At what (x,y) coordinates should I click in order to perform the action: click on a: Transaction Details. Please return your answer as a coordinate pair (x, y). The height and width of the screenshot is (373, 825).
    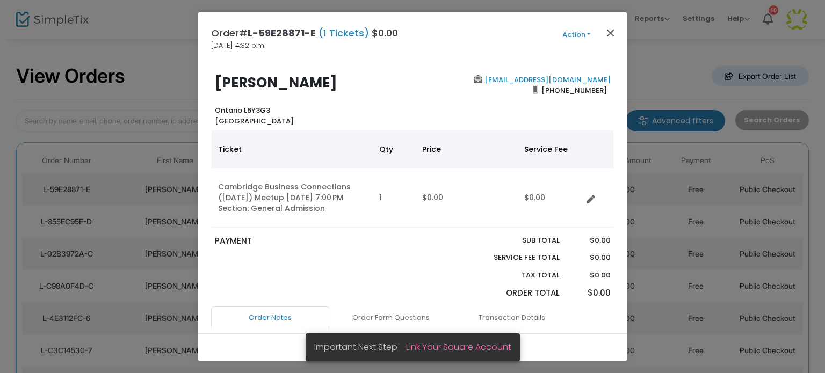
    Looking at the image, I should click on (512, 318).